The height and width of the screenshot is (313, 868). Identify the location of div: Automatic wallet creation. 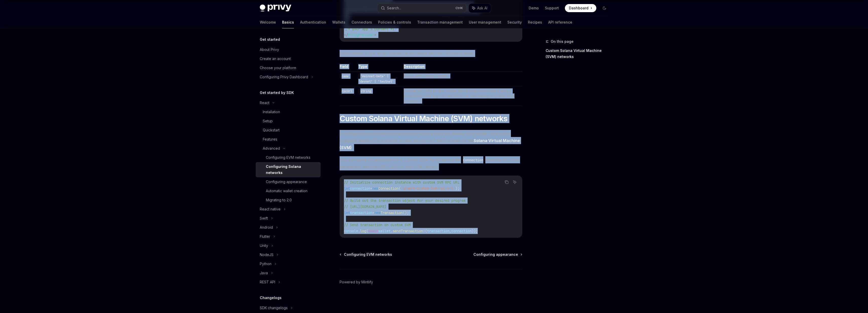
(286, 191).